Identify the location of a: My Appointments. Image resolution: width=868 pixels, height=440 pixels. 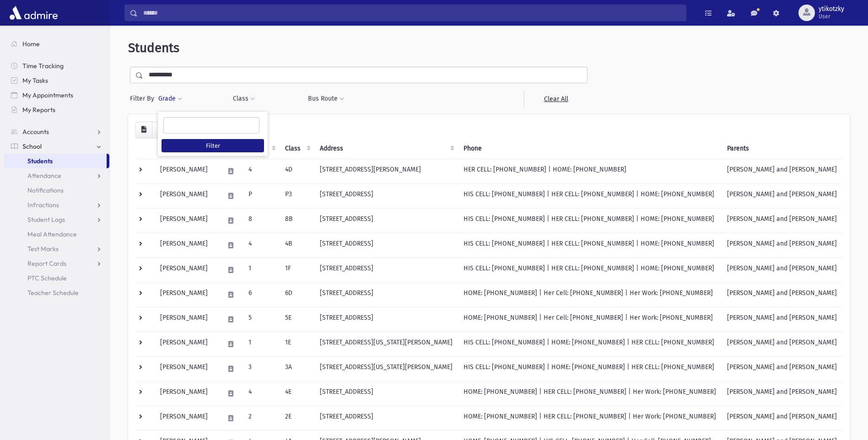
(56, 95).